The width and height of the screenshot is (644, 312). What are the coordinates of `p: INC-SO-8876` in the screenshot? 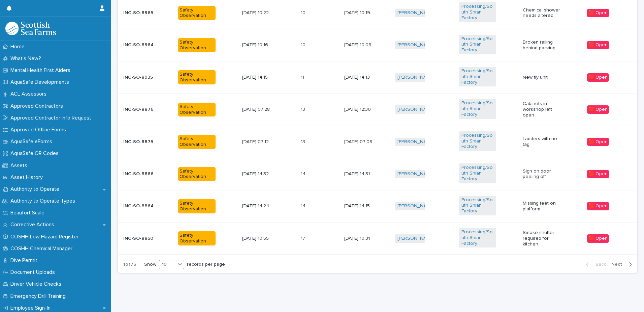 It's located at (142, 109).